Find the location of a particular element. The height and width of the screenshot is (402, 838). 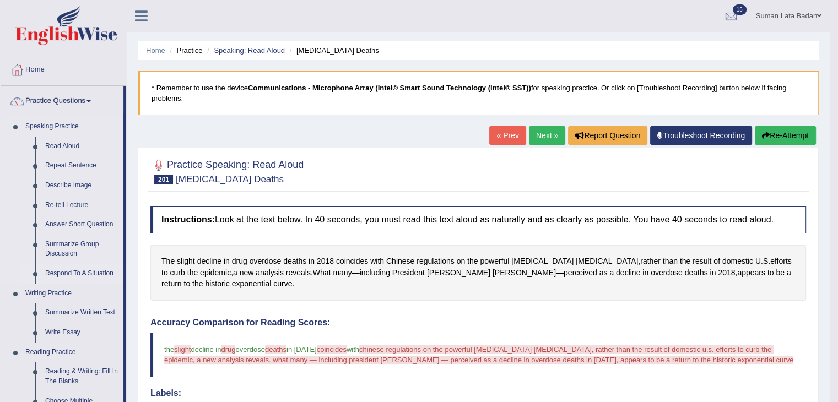

a: Re-tell Lecture is located at coordinates (82, 206).